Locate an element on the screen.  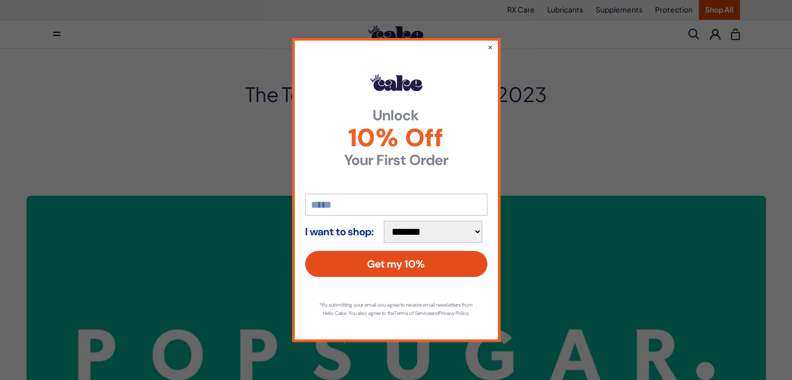
p: *By submitting your email you agree to receive email newsletters from Hello Cake. You also agree ... is located at coordinates (396, 309).